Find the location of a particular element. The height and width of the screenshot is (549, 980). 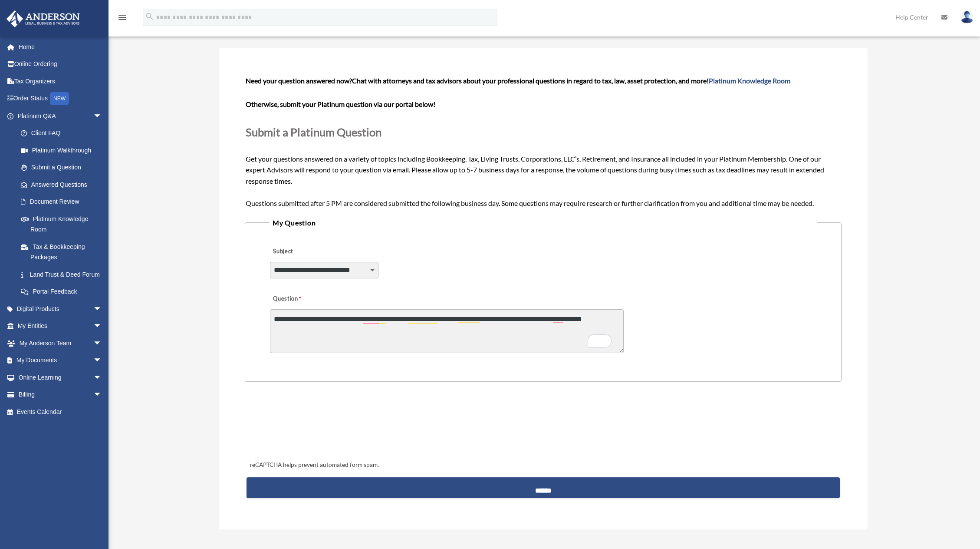

a: Home is located at coordinates (61, 47).